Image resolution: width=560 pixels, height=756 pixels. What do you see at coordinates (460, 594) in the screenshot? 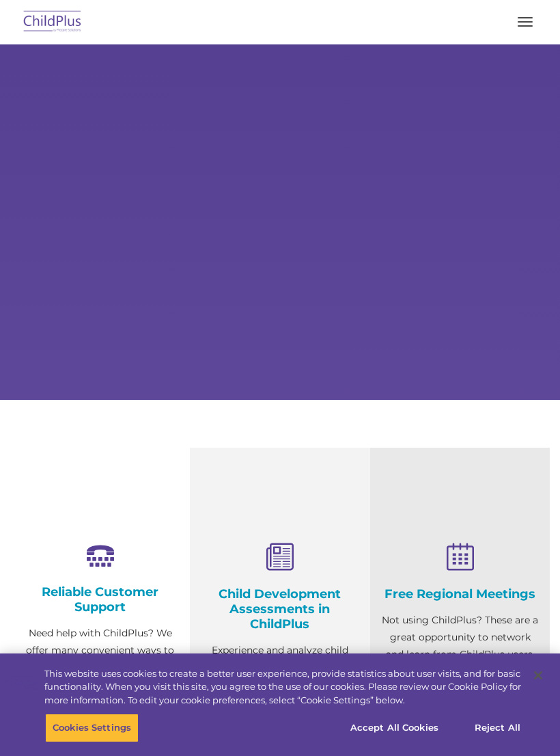
I see `h4: Free Regional Meetings` at bounding box center [460, 594].